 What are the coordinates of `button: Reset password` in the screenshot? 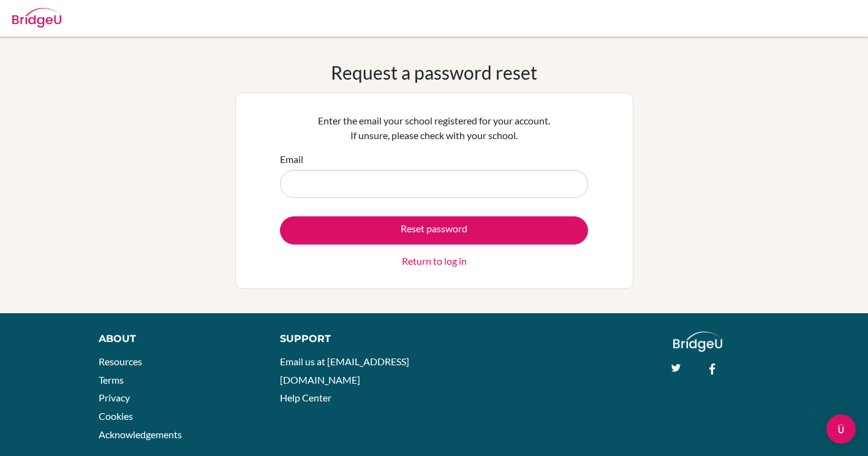 It's located at (434, 231).